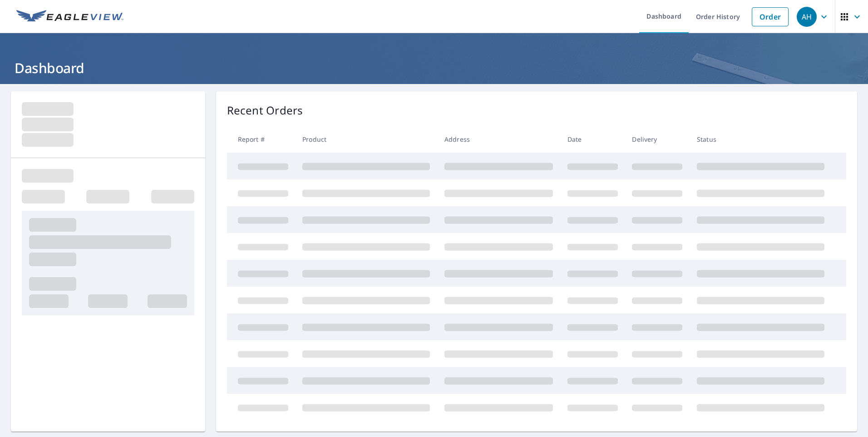  I want to click on img: EV Logo, so click(70, 17).